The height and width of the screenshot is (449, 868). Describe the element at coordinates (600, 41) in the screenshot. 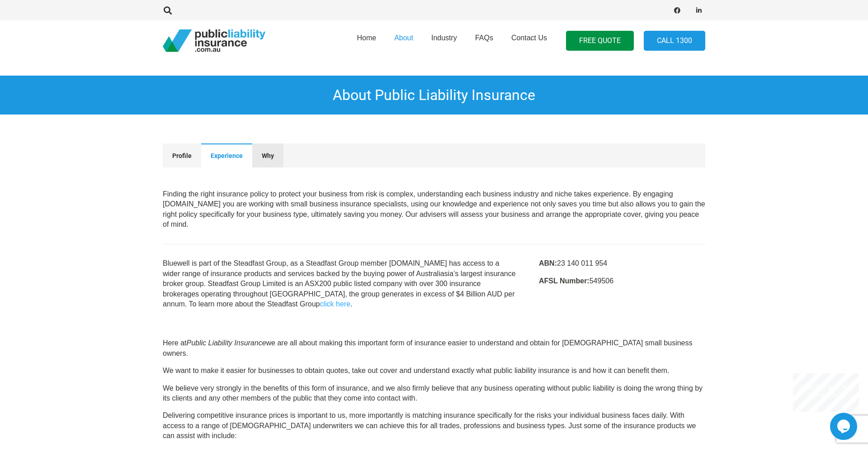

I see `a: FREE QUOTE` at that location.